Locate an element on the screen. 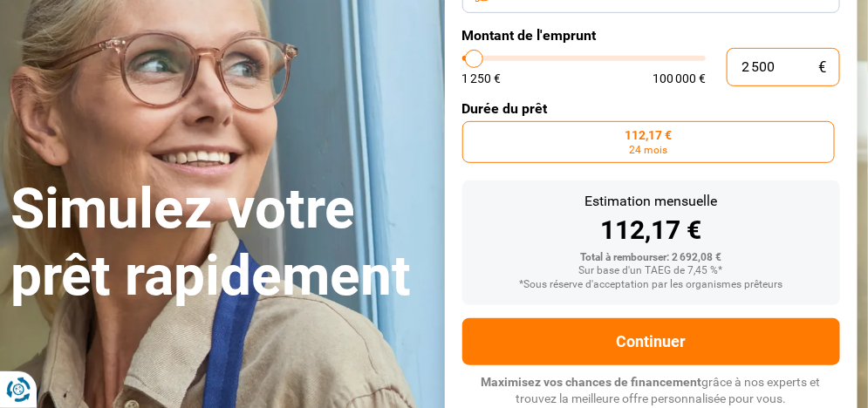 Image resolution: width=868 pixels, height=408 pixels. div: *Sous réserve d'acceptation par les organismes prêteurs is located at coordinates (651, 285).